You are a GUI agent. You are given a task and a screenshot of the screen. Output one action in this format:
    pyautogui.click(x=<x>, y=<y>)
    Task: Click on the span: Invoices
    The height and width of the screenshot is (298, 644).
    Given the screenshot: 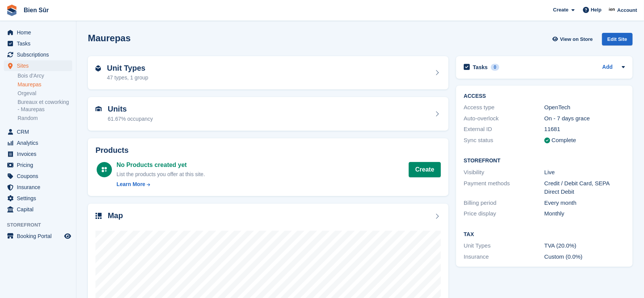 What is the action you would take?
    pyautogui.click(x=40, y=154)
    